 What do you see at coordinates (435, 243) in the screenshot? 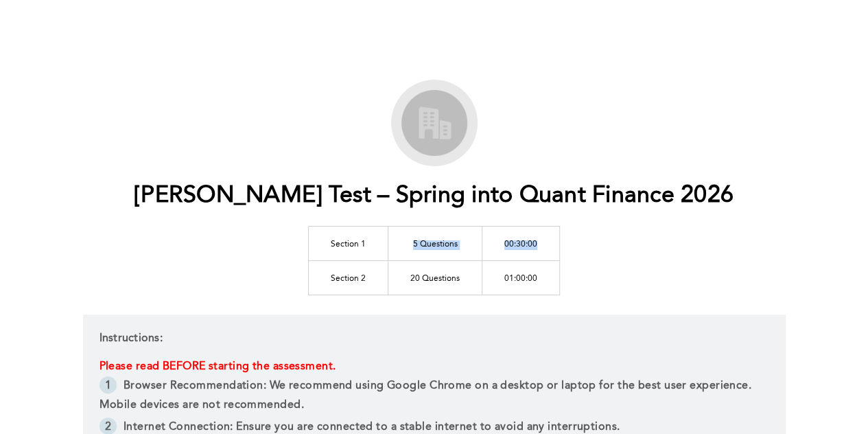
I see `td: 5 Questions` at bounding box center [435, 243].